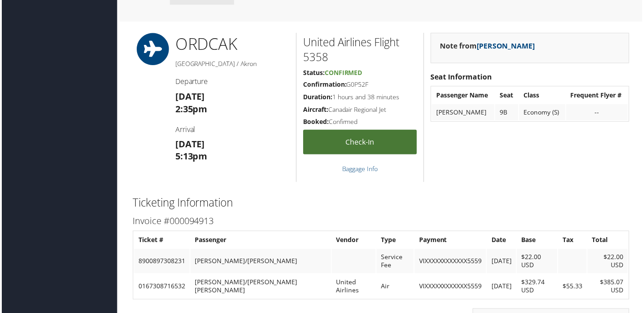 The height and width of the screenshot is (313, 644). I want to click on h2: United Airlines Flight 5358, so click(360, 49).